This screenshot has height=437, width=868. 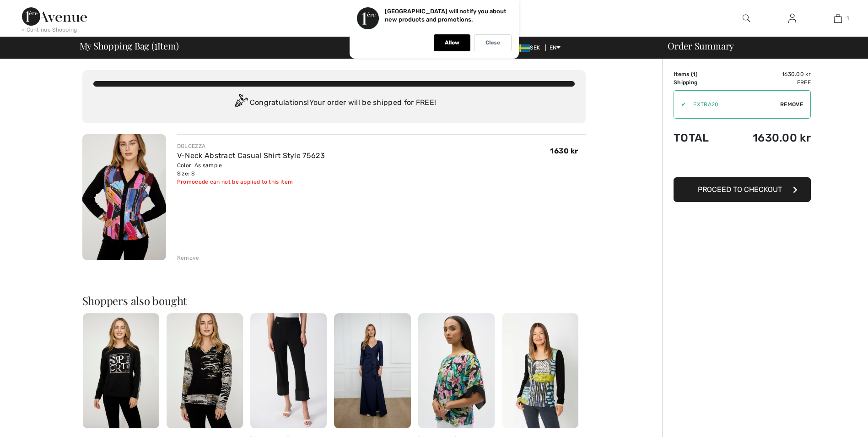 I want to click on img: Floor-Length Sheath Dress Style 8134326, so click(x=372, y=370).